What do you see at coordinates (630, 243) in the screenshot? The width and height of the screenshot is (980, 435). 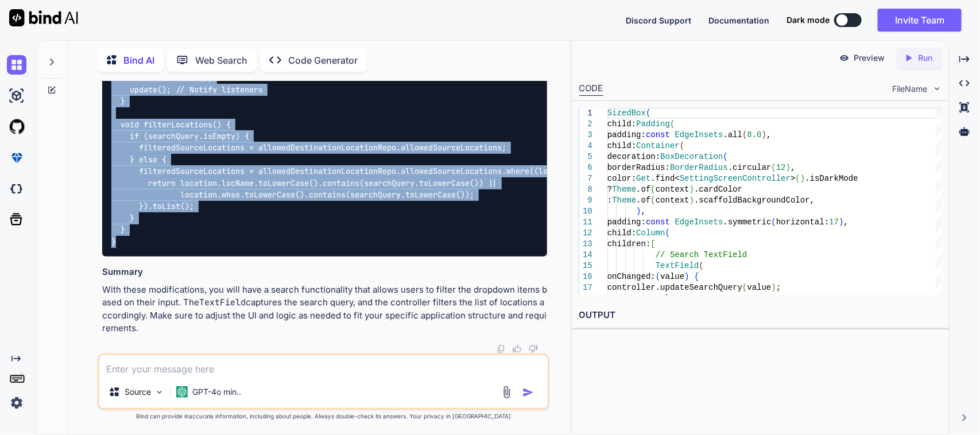 I see `span: children:` at bounding box center [630, 243].